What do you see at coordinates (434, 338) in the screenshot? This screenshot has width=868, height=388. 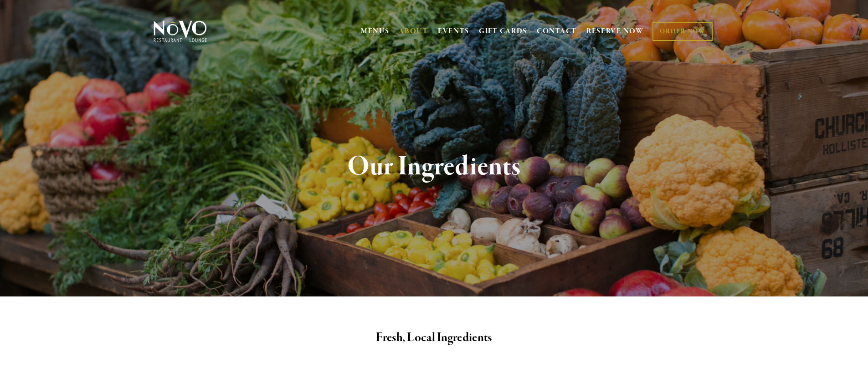 I see `h2: Fresh, Local Ingredients` at bounding box center [434, 338].